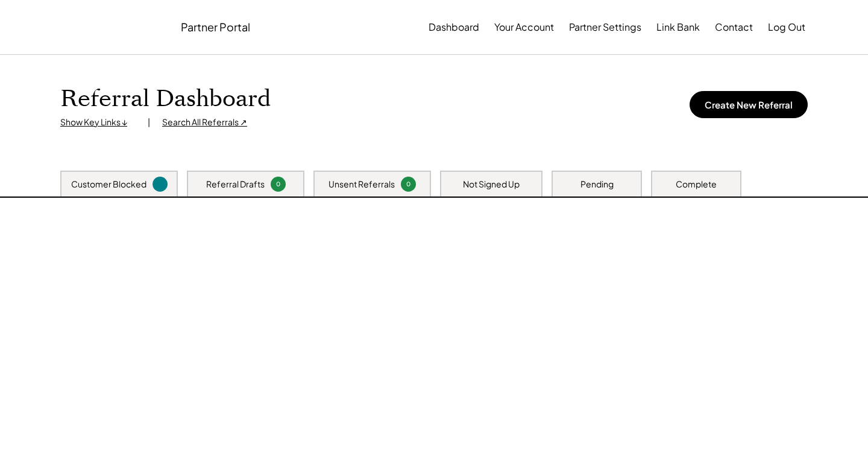  I want to click on div: Partner Portal, so click(215, 26).